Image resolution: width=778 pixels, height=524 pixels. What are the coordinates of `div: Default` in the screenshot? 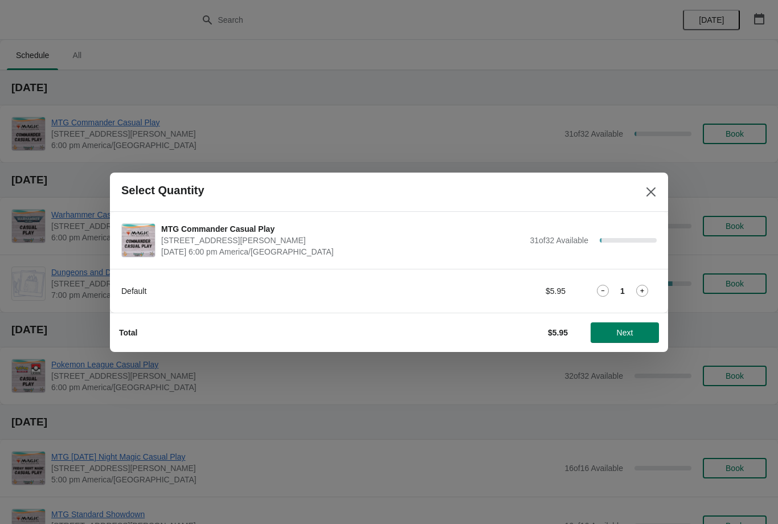 It's located at (279, 291).